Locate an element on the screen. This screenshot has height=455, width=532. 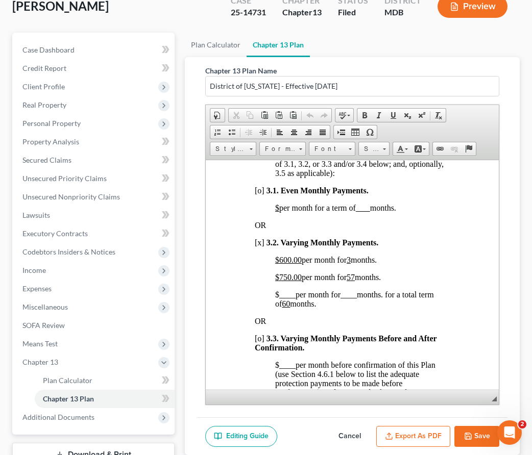
a: Decrease Indent is located at coordinates (248, 132).